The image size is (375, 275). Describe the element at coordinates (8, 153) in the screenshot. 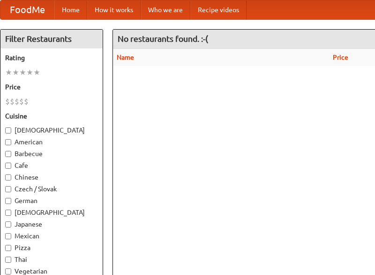

I see `input: Barbecue` at that location.